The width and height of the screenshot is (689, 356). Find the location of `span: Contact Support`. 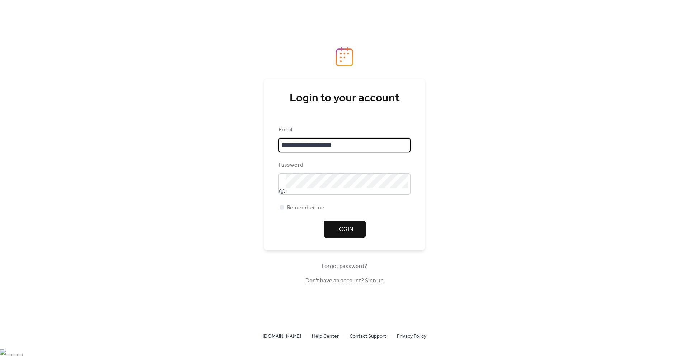

span: Contact Support is located at coordinates (368, 336).